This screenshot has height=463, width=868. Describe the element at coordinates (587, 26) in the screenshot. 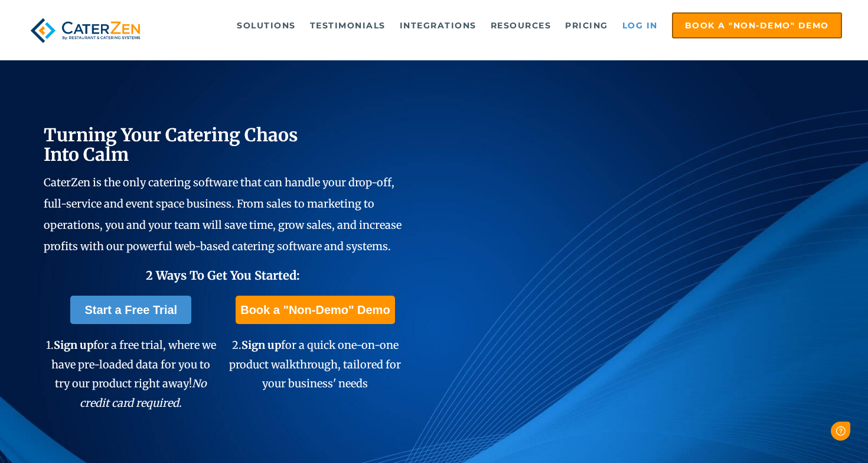

I see `a: Pricing` at that location.